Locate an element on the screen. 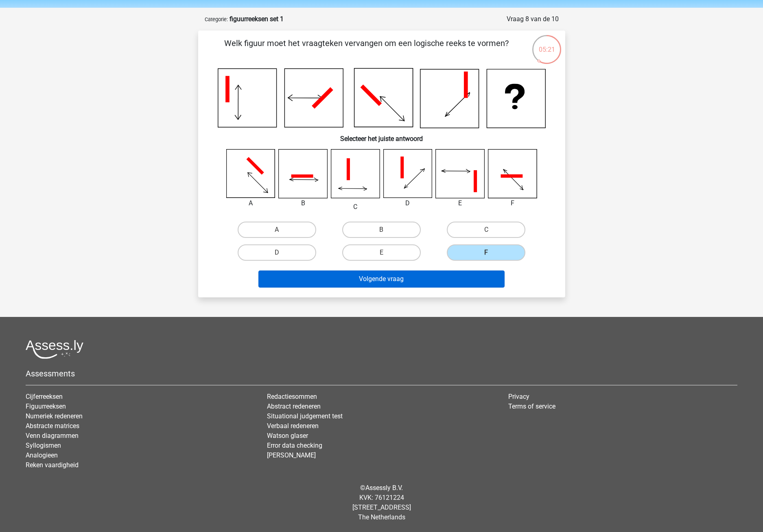 This screenshot has height=532, width=763. a: Syllogismen is located at coordinates (43, 445).